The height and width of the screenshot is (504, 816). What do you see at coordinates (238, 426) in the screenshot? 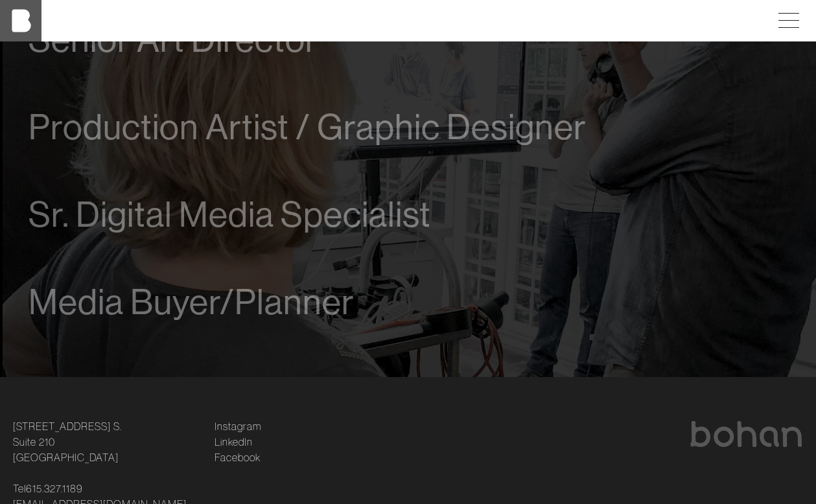
I see `a: Instagram` at bounding box center [238, 426].